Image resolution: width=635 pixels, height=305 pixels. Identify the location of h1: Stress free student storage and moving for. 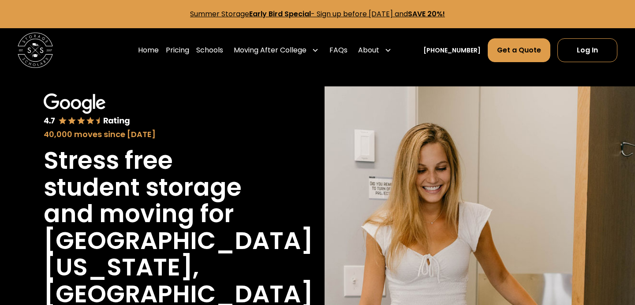
(155, 187).